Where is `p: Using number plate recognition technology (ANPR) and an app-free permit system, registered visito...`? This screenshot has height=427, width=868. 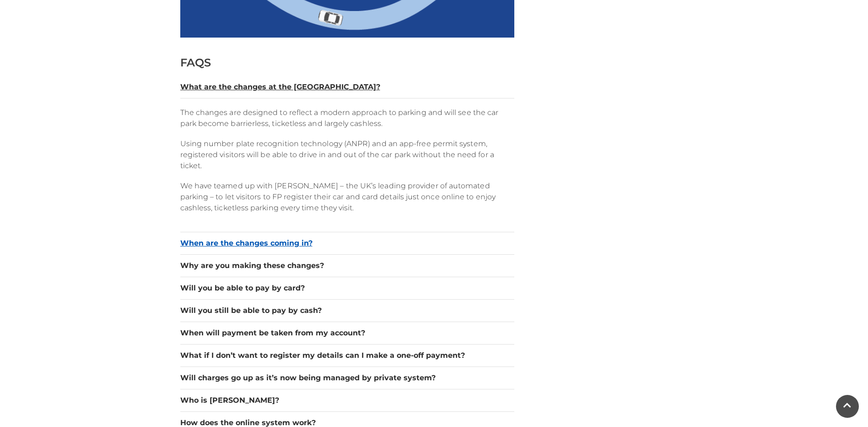 p: Using number plate recognition technology (ANPR) and an app-free permit system, registered visito... is located at coordinates (347, 155).